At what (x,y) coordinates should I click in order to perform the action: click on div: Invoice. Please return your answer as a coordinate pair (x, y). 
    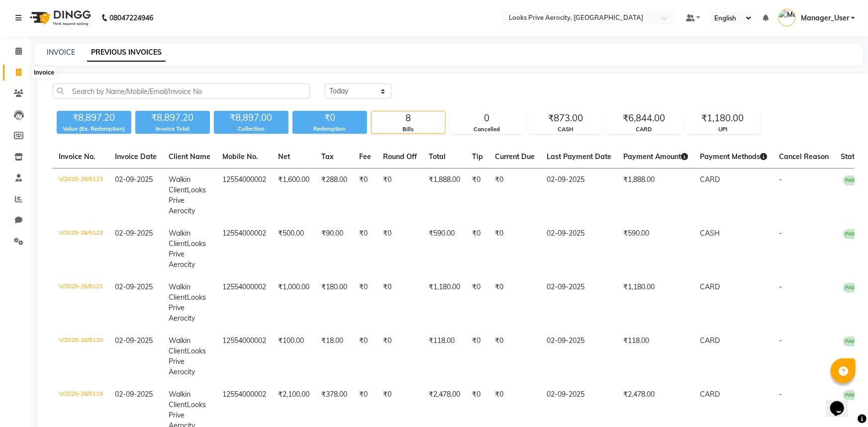
    Looking at the image, I should click on (44, 73).